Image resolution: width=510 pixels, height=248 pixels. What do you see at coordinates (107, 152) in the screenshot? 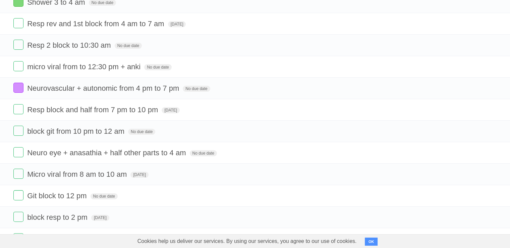
I see `span: Neuro eye + anasathia + half other parts to 4 am` at bounding box center [107, 152].